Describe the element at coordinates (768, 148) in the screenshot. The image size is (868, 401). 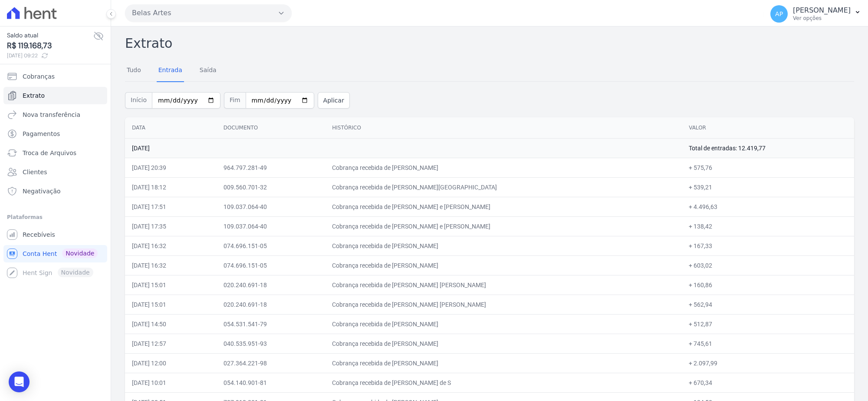
I see `td: Total de entradas: 12.419,77` at that location.